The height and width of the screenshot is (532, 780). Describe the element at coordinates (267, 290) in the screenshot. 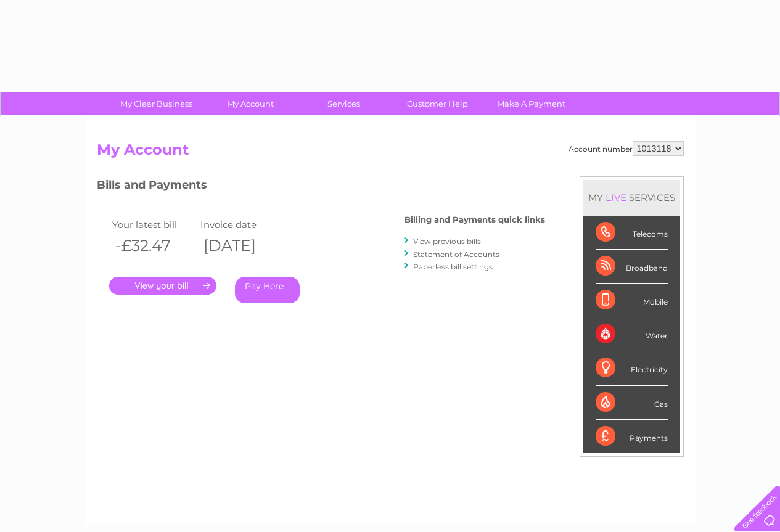

I see `a: Pay Here` at that location.